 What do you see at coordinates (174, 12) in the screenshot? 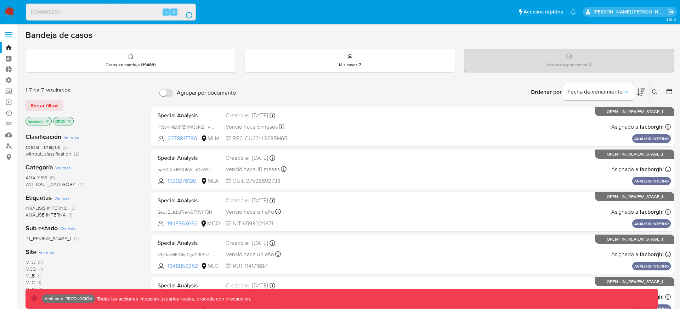
I see `span: s` at bounding box center [174, 12].